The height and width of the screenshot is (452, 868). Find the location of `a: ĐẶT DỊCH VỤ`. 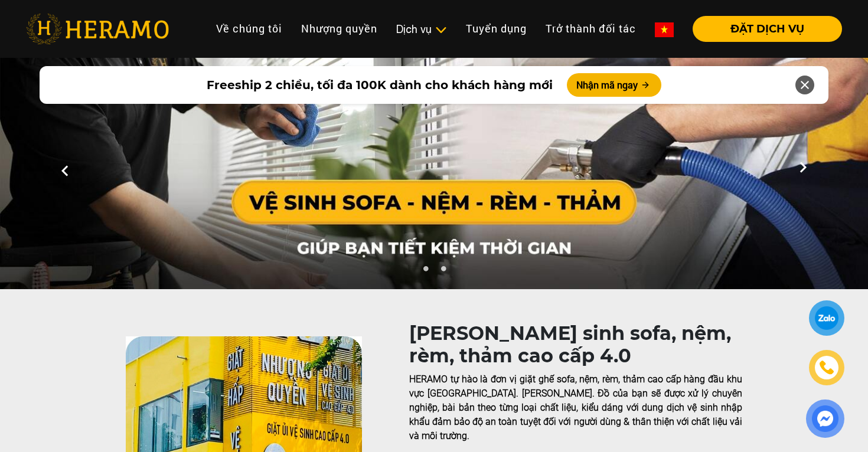

a: ĐẶT DỊCH VỤ is located at coordinates (762, 29).